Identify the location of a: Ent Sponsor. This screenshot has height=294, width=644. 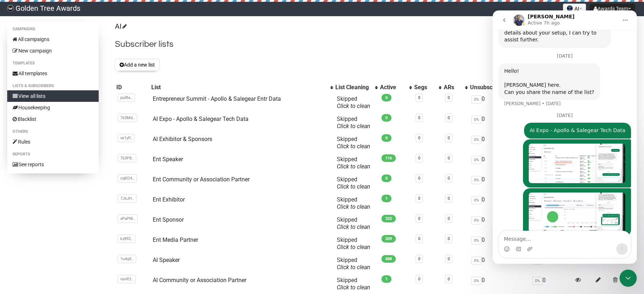
(168, 220).